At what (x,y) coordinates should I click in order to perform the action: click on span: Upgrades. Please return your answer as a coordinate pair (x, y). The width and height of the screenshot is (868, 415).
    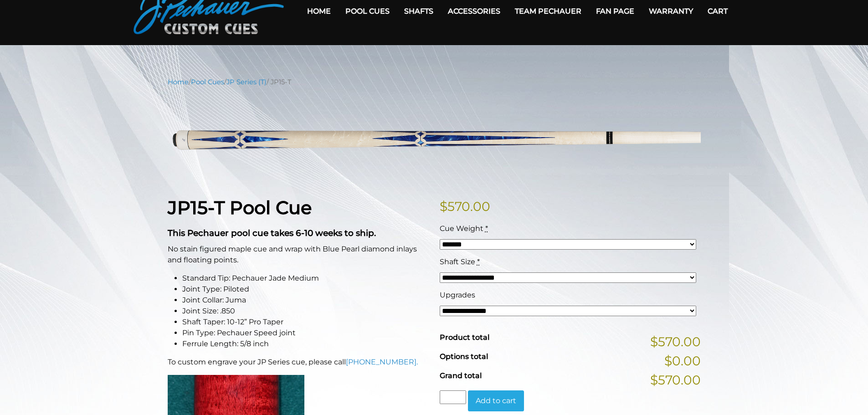
    Looking at the image, I should click on (457, 294).